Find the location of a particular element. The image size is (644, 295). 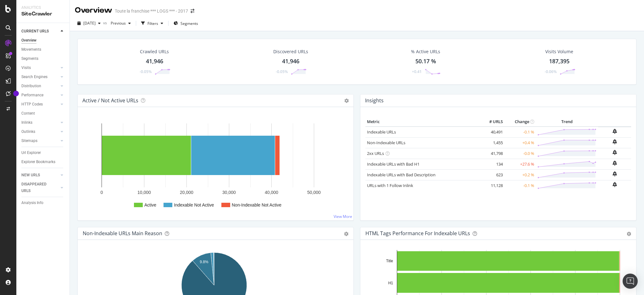

div: Distribution is located at coordinates (31, 86).